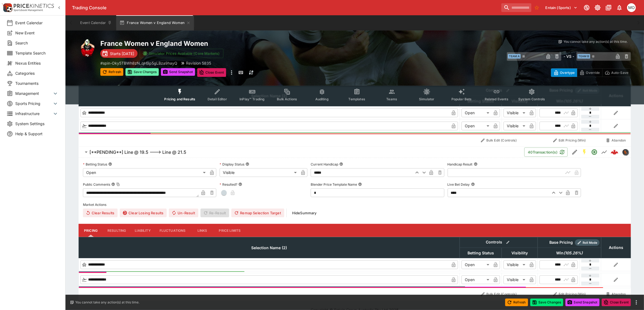 This screenshot has height=310, width=644. What do you see at coordinates (138, 152) in the screenshot?
I see `h6: [**PENDING**] Line @ 19.5 ---> Line @ 21.5` at bounding box center [138, 152].